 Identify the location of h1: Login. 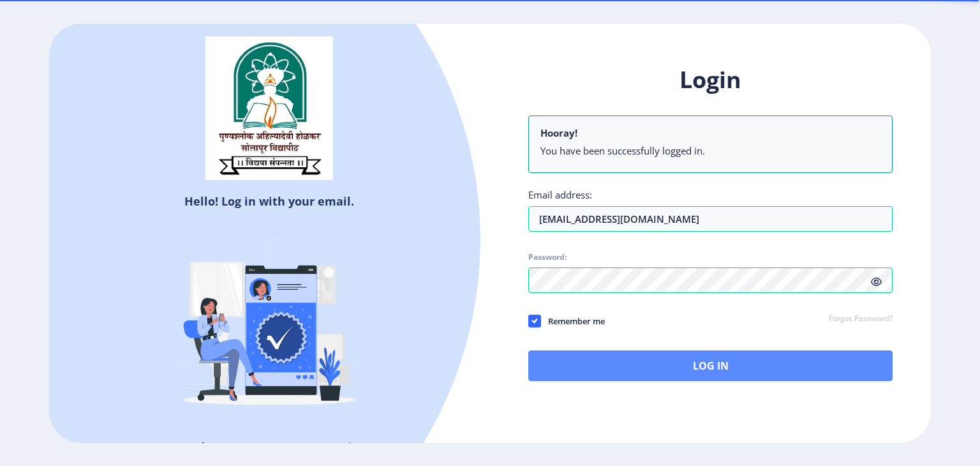
(710, 80).